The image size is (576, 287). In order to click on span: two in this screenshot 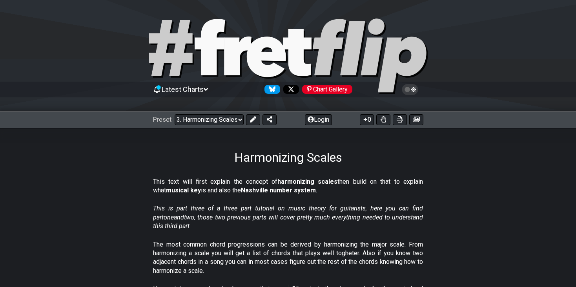, I will do `click(189, 217)`.